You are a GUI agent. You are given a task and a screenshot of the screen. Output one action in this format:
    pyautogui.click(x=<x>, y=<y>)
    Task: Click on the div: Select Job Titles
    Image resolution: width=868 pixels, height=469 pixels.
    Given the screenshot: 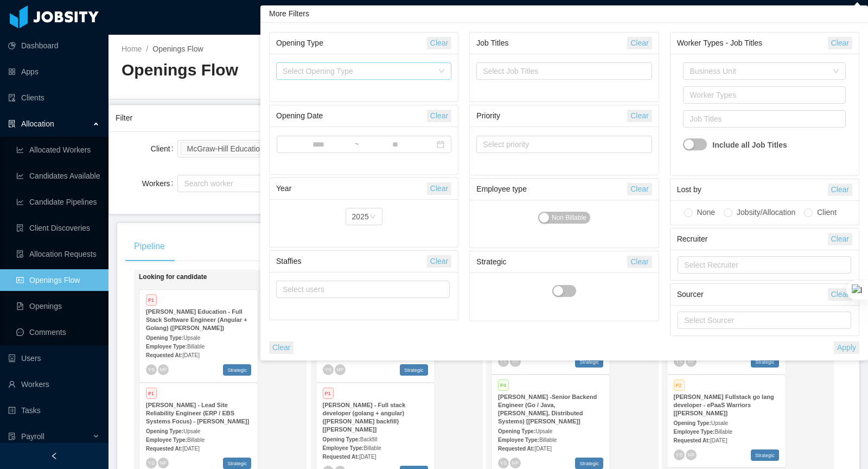 What is the action you would take?
    pyautogui.click(x=561, y=71)
    